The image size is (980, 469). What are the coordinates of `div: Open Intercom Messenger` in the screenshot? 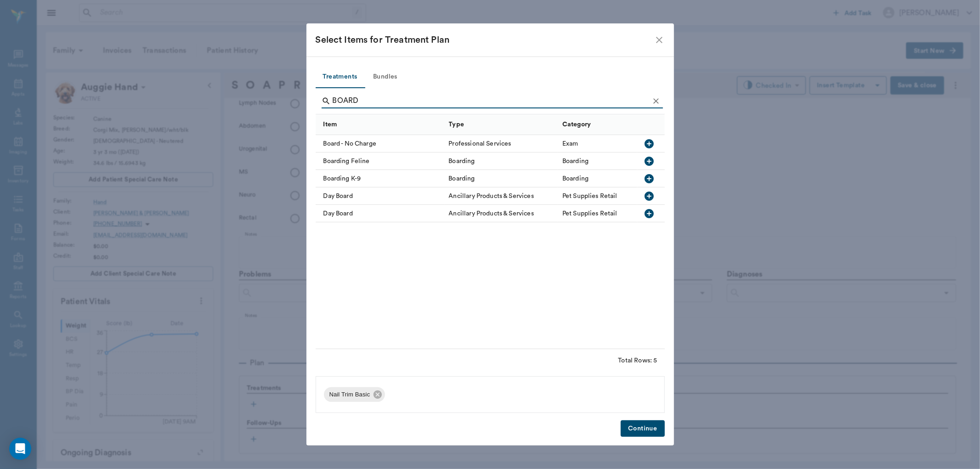 It's located at (20, 449).